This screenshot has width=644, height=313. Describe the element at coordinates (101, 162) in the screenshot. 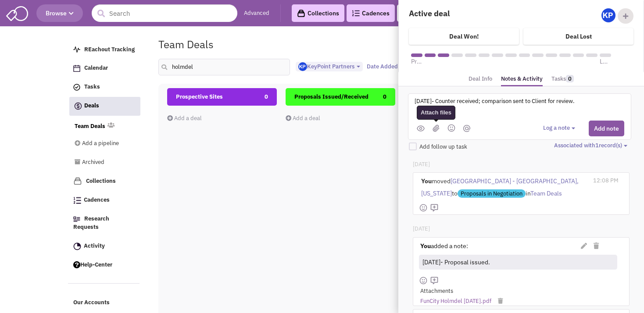

I see `a: Archived` at that location.